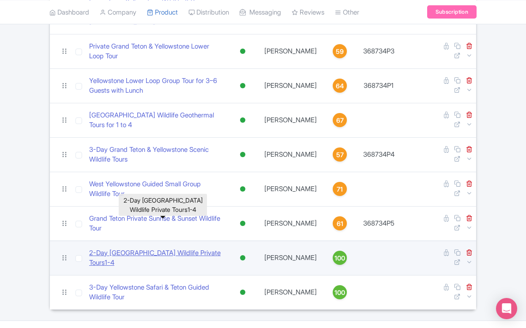  I want to click on span: 67, so click(340, 120).